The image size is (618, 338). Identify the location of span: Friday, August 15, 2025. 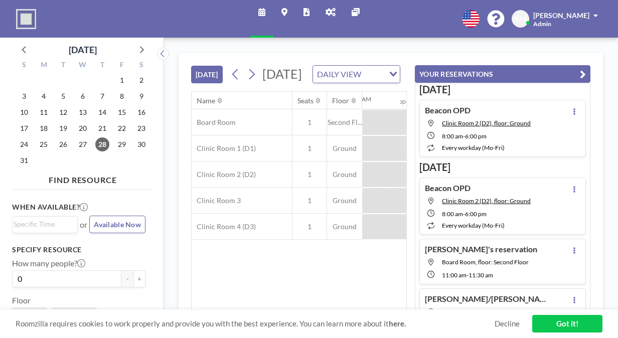
(122, 112).